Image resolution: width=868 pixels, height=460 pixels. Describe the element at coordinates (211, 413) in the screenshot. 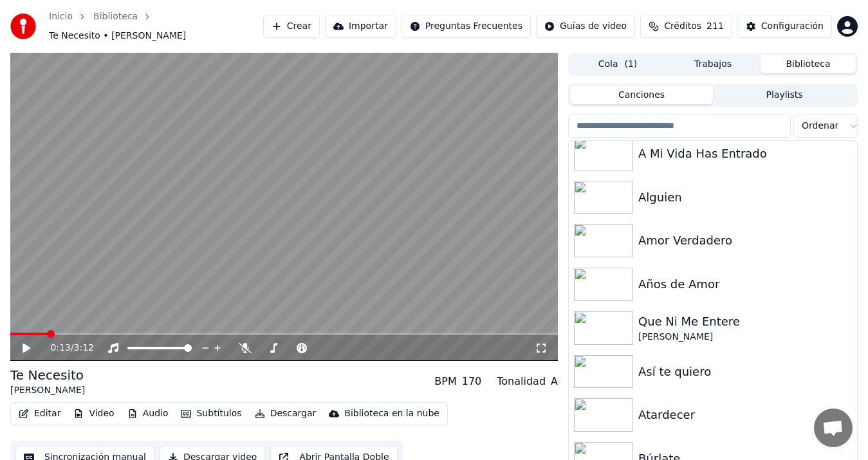

I see `button: Subtítulos` at that location.